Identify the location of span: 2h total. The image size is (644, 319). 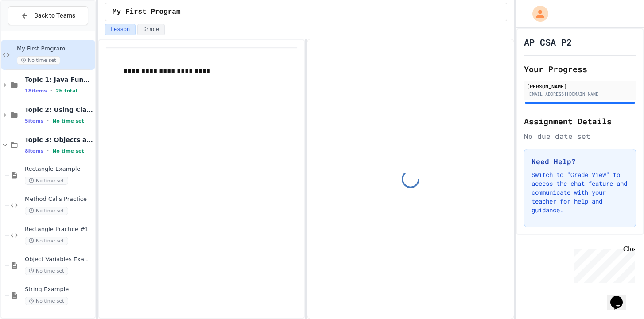
(66, 91).